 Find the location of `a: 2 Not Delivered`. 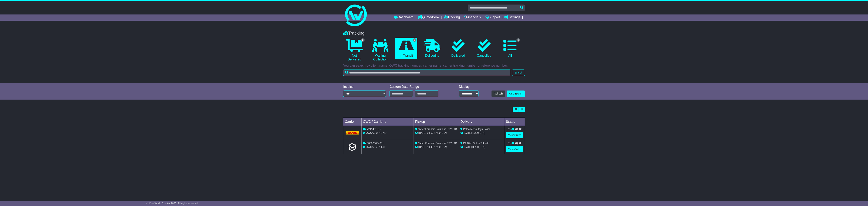

a: 2 Not Delivered is located at coordinates (354, 50).